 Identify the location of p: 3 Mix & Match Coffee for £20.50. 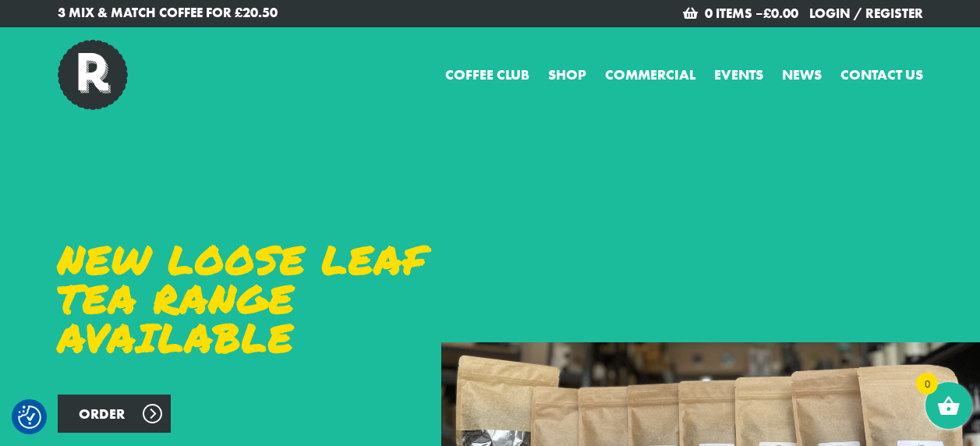
(268, 13).